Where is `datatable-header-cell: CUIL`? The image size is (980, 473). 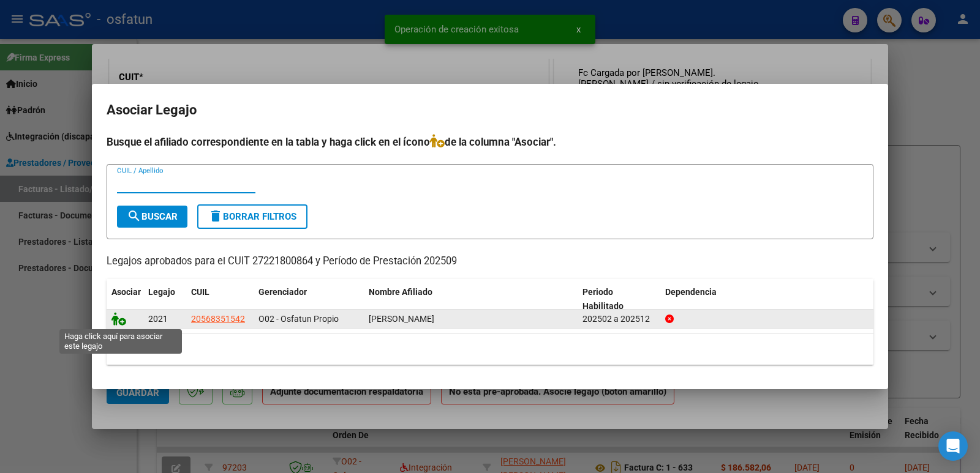
datatable-header-cell: CUIL is located at coordinates (220, 300).